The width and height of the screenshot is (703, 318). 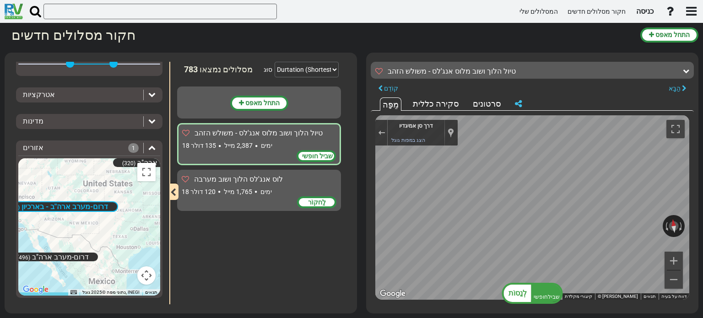 I want to click on button: לְהִתְמַקֵד, so click(x=674, y=261).